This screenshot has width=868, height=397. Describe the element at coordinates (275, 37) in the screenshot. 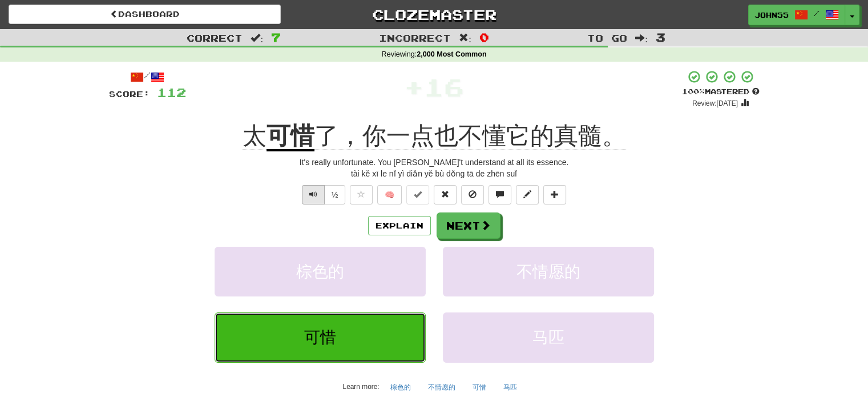

I see `span: 7` at that location.